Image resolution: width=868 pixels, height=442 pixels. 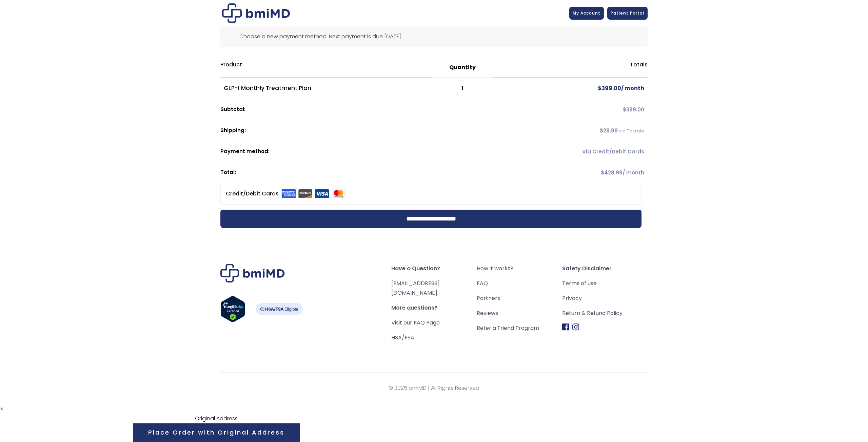 What do you see at coordinates (289, 194) in the screenshot?
I see `img: Amex` at bounding box center [289, 194].